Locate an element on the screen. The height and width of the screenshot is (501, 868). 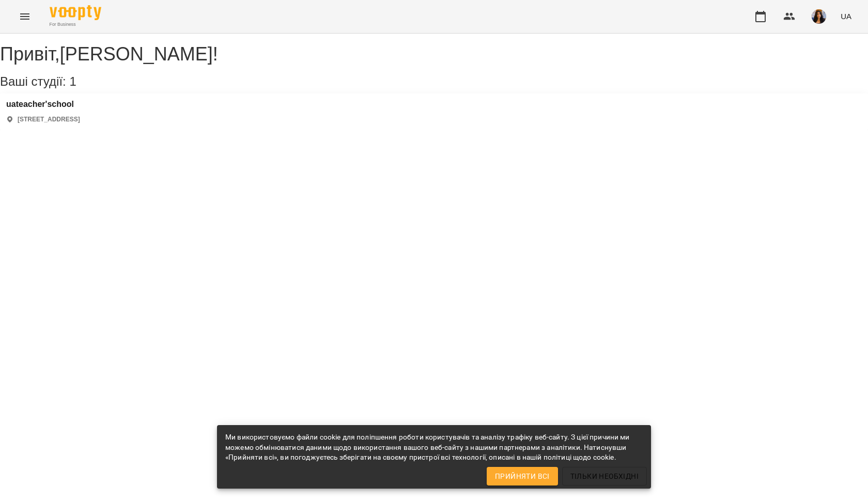
a: uateacher'school is located at coordinates (43, 104).